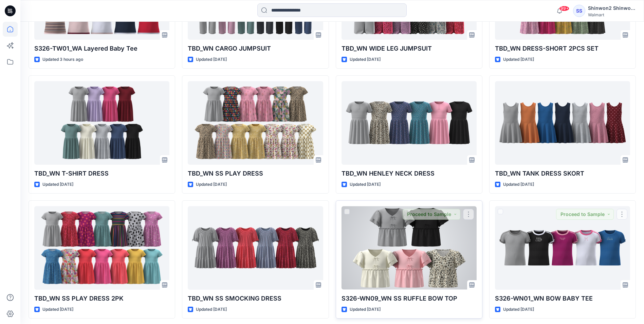 The width and height of the screenshot is (644, 324). What do you see at coordinates (579, 11) in the screenshot?
I see `div: SS` at bounding box center [579, 11].